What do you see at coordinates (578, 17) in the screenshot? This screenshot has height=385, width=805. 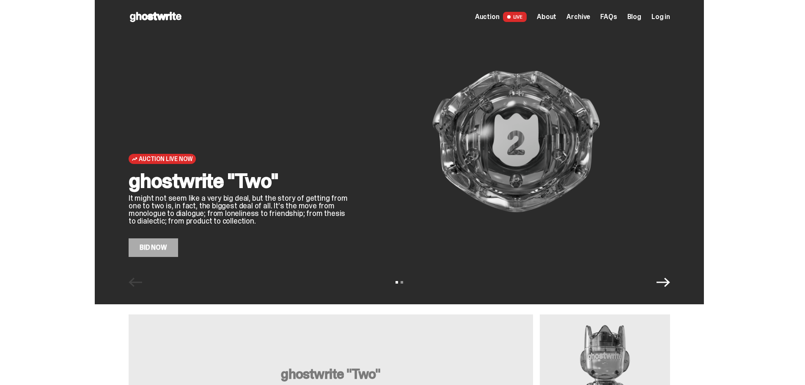 I see `a: Archive` at bounding box center [578, 17].